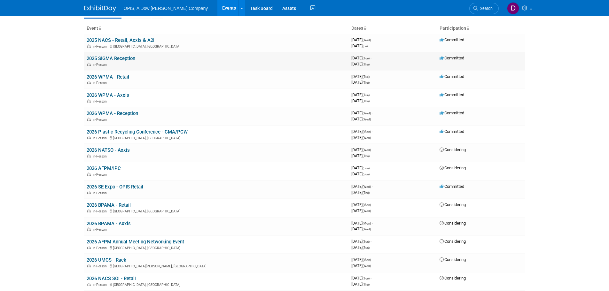 This screenshot has width=609, height=291. What do you see at coordinates (216, 28) in the screenshot?
I see `th: Event` at bounding box center [216, 28].